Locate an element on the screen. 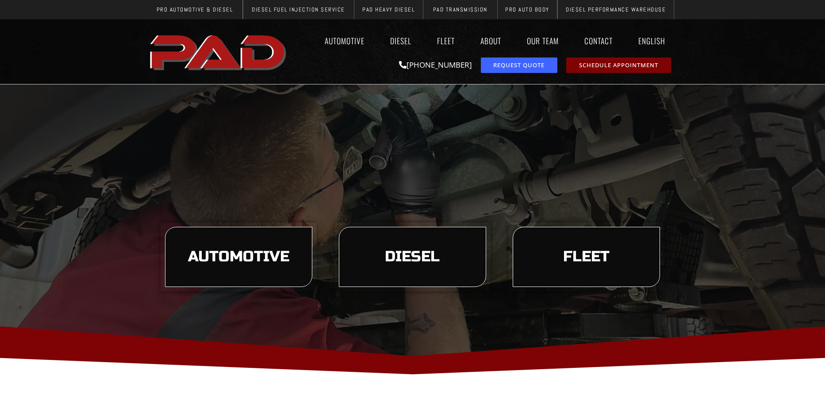  a: pro automotive and diesel home page is located at coordinates (219, 52).